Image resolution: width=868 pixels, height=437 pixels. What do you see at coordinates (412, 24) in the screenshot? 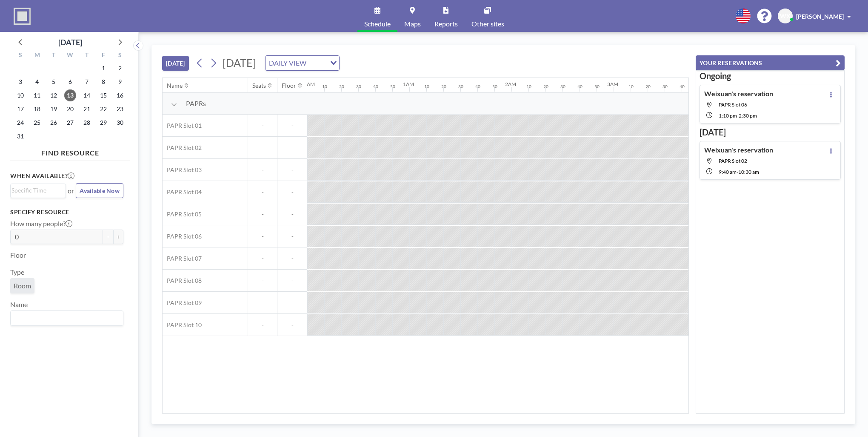
I see `span: Maps` at bounding box center [412, 24].